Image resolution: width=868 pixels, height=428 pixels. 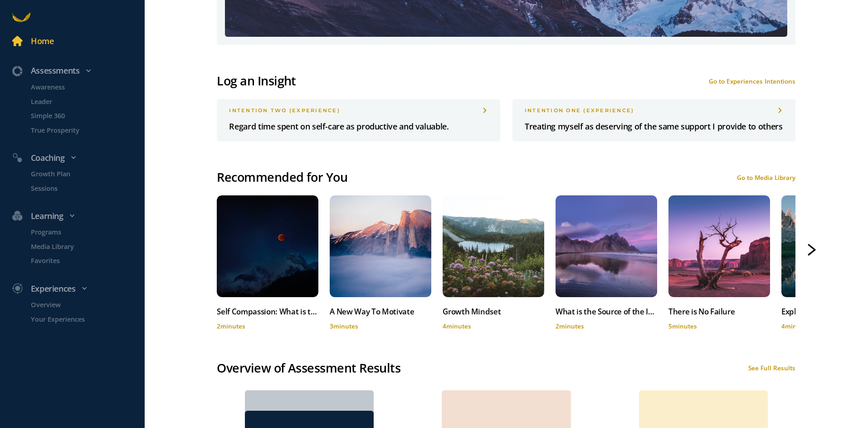 I want to click on div: Growth Mindset, so click(x=494, y=311).